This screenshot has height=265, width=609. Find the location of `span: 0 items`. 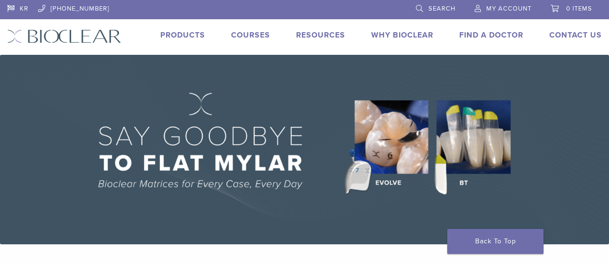

span: 0 items is located at coordinates (579, 9).